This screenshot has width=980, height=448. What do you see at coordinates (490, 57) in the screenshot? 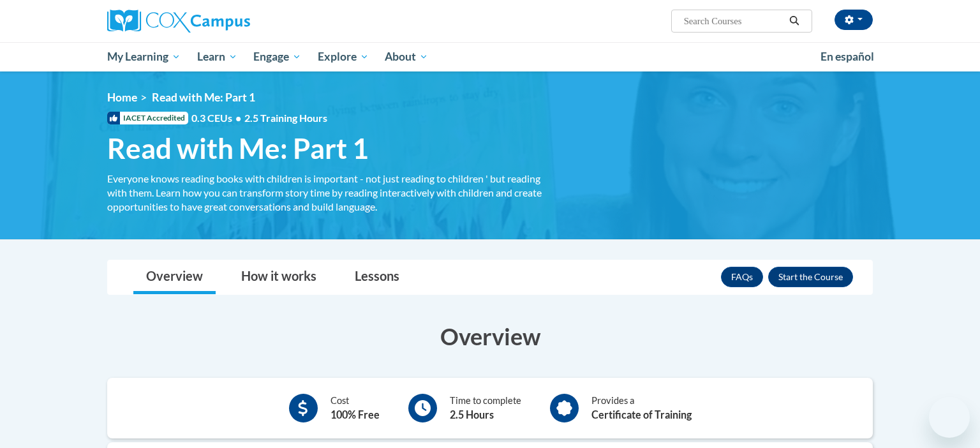
I see `div: Main menu` at bounding box center [490, 57].